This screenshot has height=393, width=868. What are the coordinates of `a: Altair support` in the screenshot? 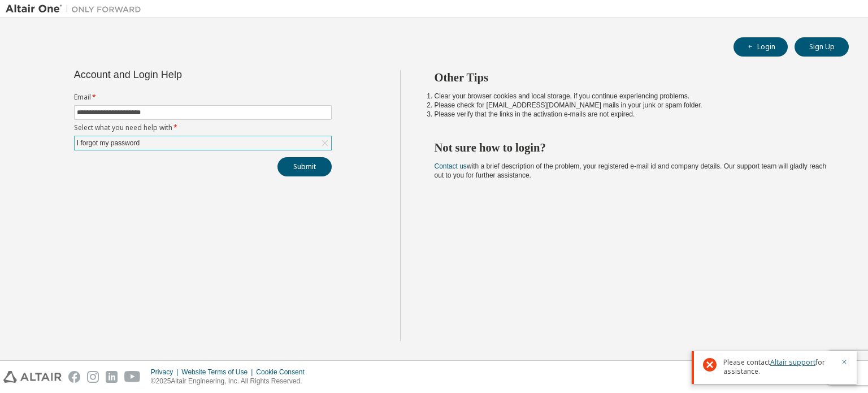 It's located at (793, 362).